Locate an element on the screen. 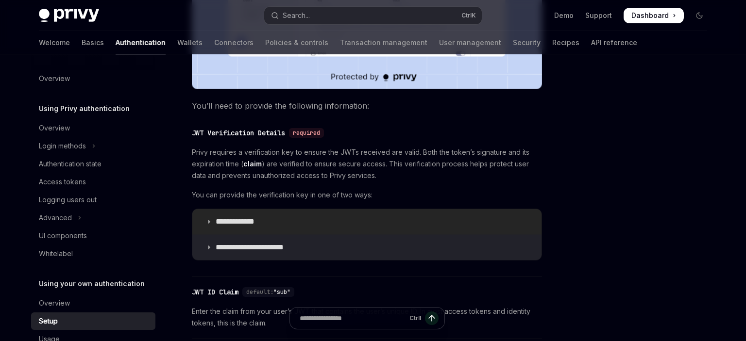 Image resolution: width=746 pixels, height=341 pixels. a: Transaction management is located at coordinates (384, 43).